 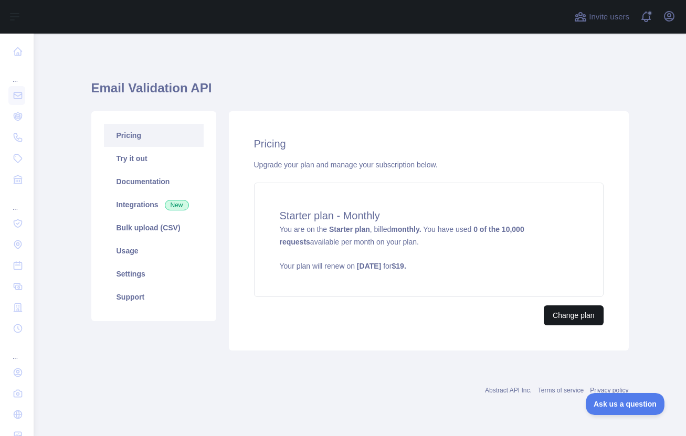 What do you see at coordinates (429, 144) in the screenshot?
I see `h2: Pricing` at bounding box center [429, 144].